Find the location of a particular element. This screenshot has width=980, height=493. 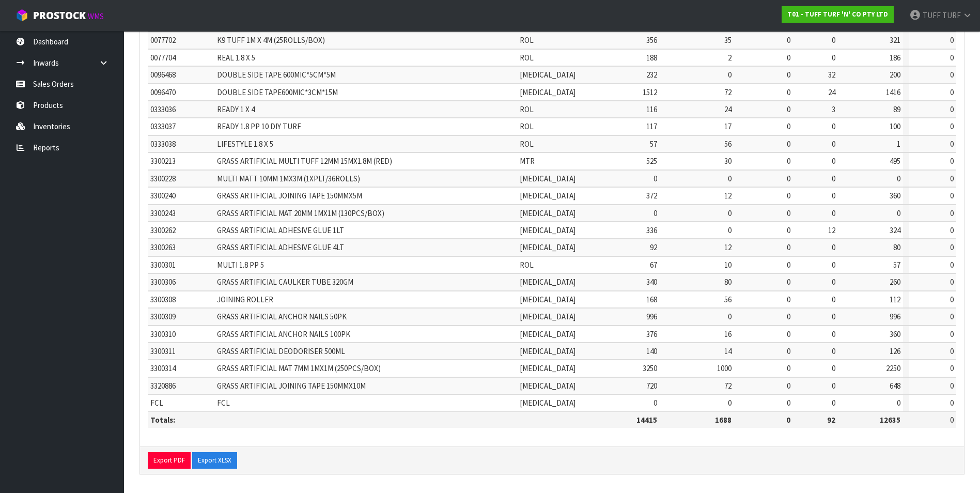

span: 32 is located at coordinates (831, 74).